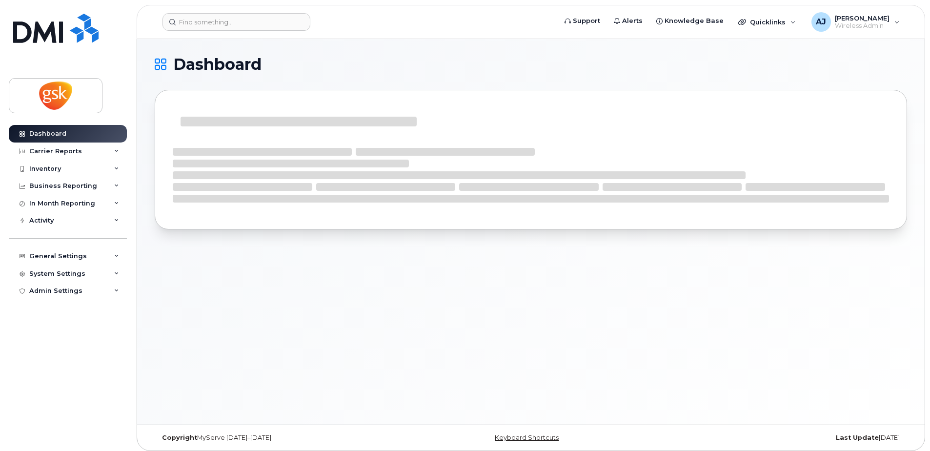  What do you see at coordinates (527, 437) in the screenshot?
I see `a: Keyboard Shortcuts` at bounding box center [527, 437].